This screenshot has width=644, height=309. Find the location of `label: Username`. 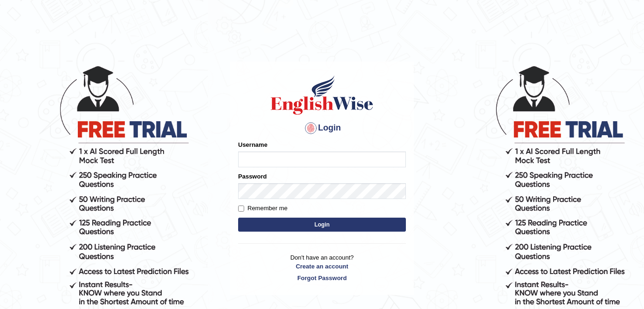

label: Username is located at coordinates (253, 144).